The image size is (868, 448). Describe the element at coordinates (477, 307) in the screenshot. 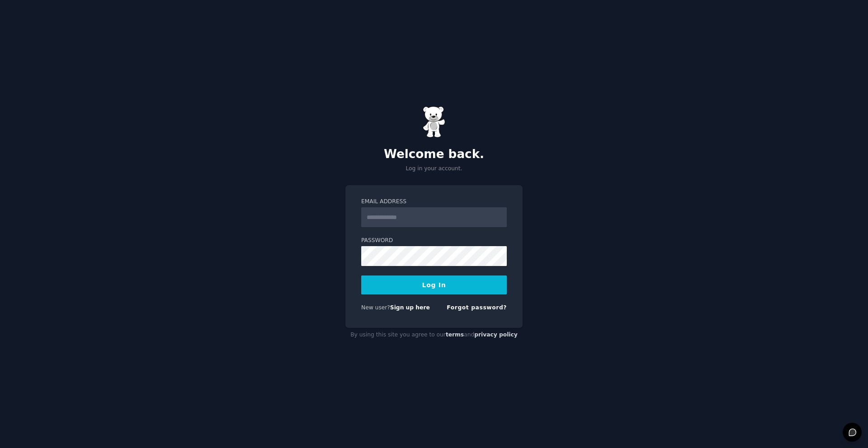

I see `a: Forgot password?` at that location.